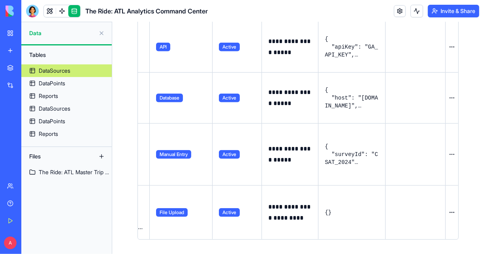  I want to click on button: Invite & Share, so click(454, 11).